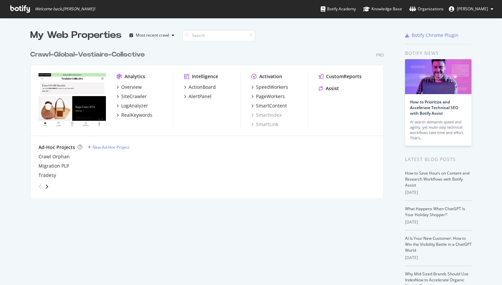 This screenshot has width=502, height=285. What do you see at coordinates (437, 179) in the screenshot?
I see `a: How to Save Hours on Content and Research Workflows with Botify Assist` at bounding box center [437, 179].